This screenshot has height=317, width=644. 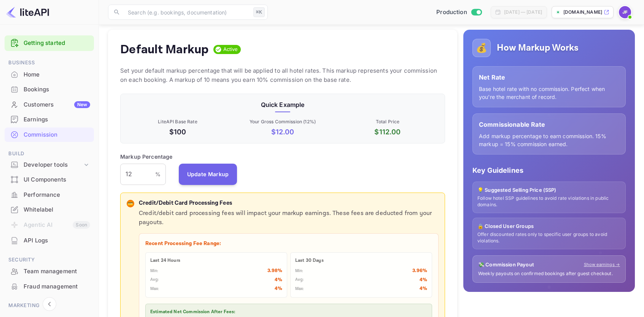 I want to click on span: Production, so click(x=451, y=12).